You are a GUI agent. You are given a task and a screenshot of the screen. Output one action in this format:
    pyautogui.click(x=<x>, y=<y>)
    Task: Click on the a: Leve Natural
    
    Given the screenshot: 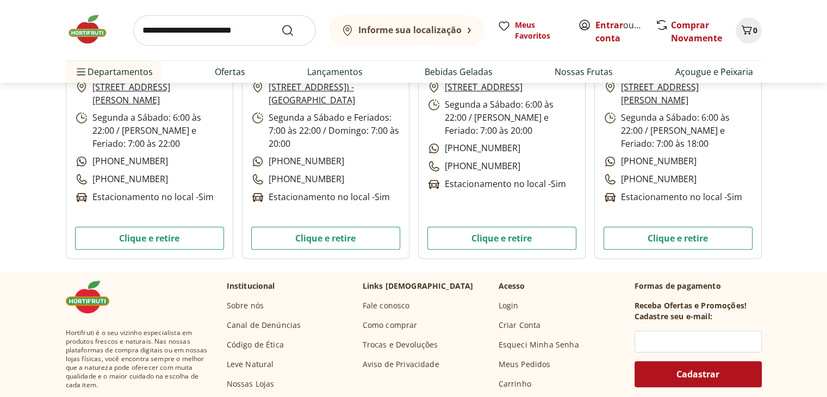 What is the action you would take?
    pyautogui.click(x=250, y=364)
    